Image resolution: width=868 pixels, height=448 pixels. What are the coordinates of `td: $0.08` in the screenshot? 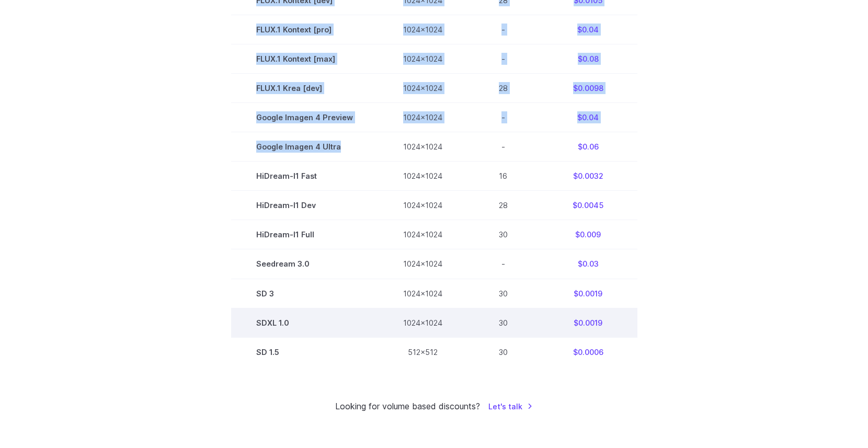 It's located at (588, 59).